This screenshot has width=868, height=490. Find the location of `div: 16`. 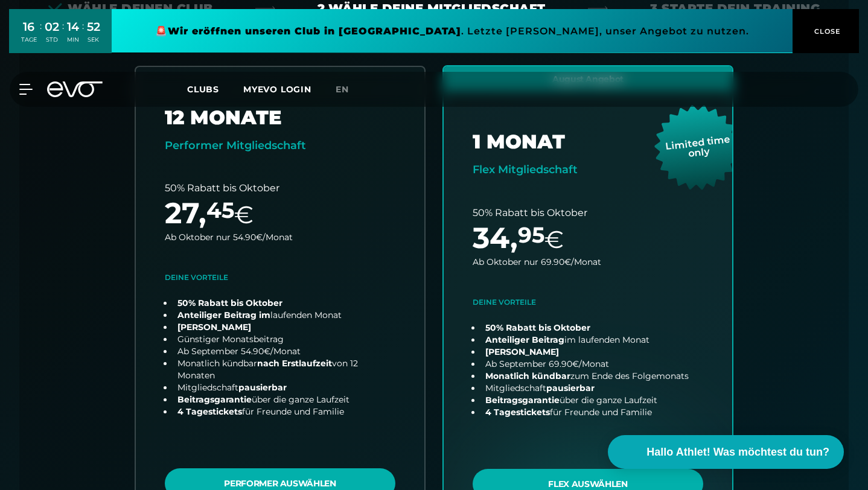

div: 16 is located at coordinates (29, 26).